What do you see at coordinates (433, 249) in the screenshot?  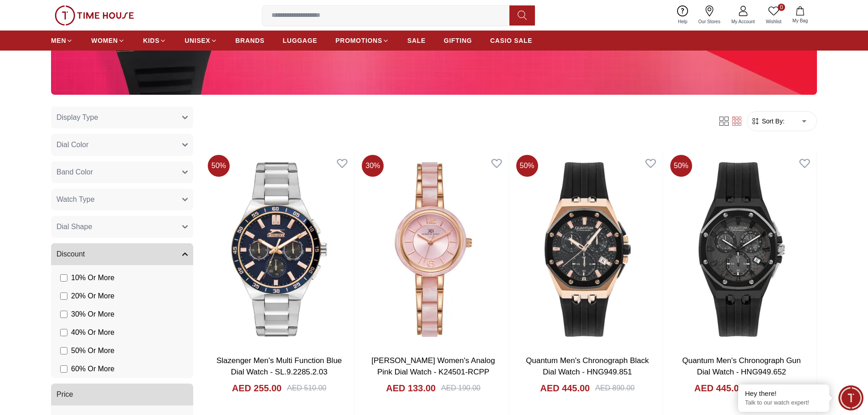 I see `img: Kenneth Scott Women's Analog Pink Dial Watch - K24501-RCPP` at bounding box center [433, 249].